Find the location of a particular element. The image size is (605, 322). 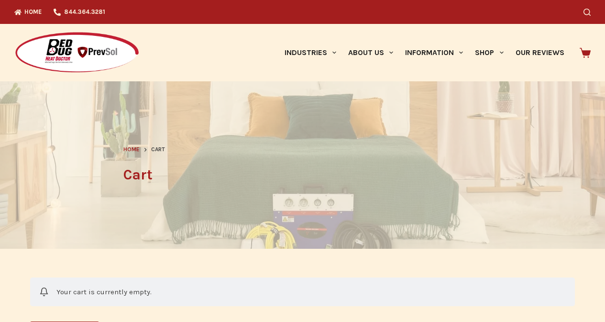

a: Home is located at coordinates (132, 150).